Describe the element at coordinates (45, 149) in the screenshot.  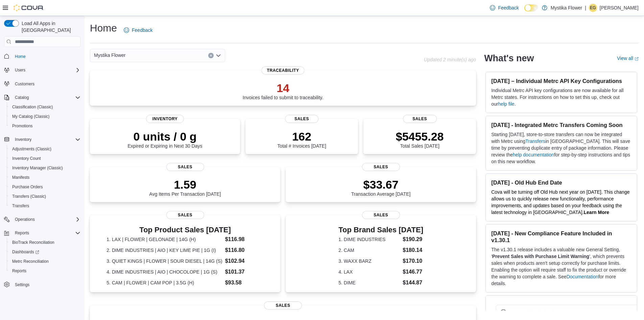
I see `button: Adjustments (Classic)` at that location.